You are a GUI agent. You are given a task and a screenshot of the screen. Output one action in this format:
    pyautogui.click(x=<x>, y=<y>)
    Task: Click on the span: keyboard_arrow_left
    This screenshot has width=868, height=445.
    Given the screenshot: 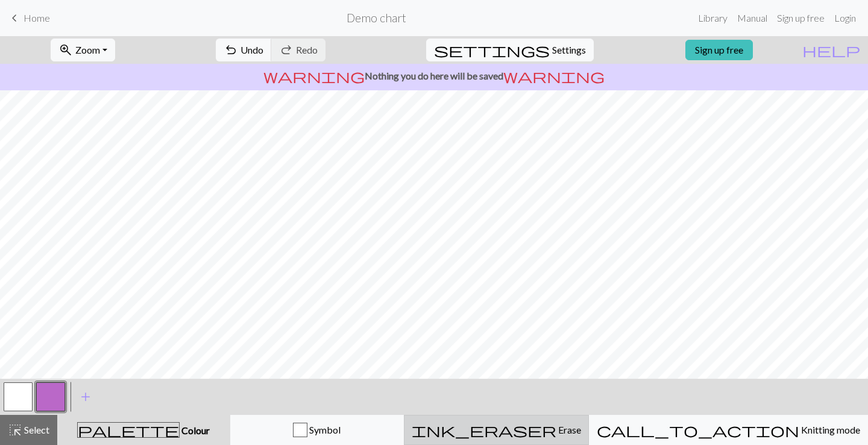 What is the action you would take?
    pyautogui.click(x=14, y=18)
    